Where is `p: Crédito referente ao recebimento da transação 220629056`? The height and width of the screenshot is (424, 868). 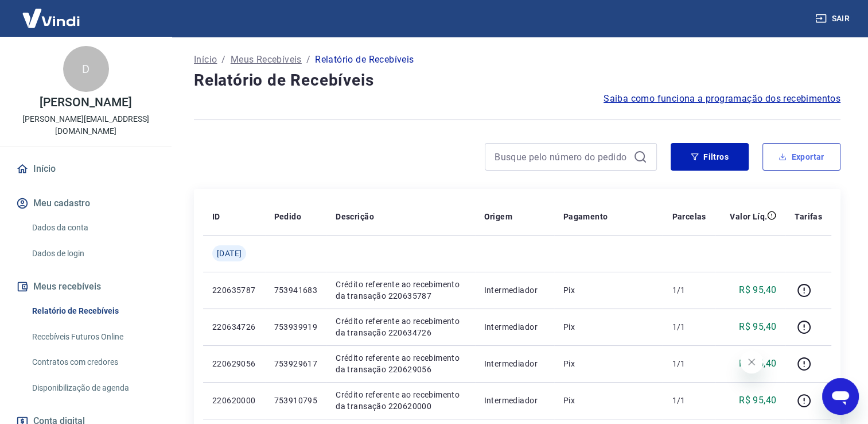 p: Crédito referente ao recebimento da transação 220629056 is located at coordinates (401, 364).